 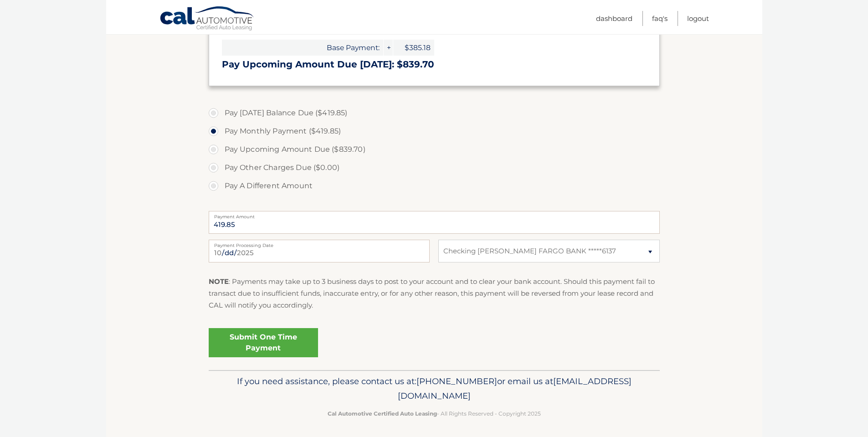 I want to click on a: Cal Automotive, so click(x=207, y=19).